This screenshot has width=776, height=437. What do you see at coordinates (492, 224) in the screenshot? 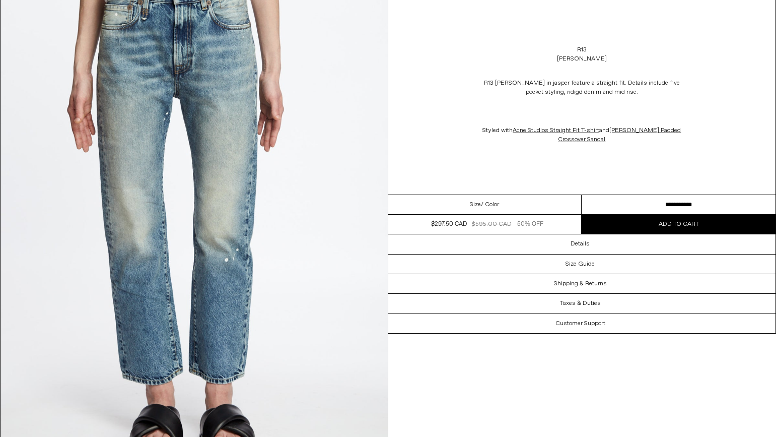
I see `div: $595.00 CAD` at bounding box center [492, 224].